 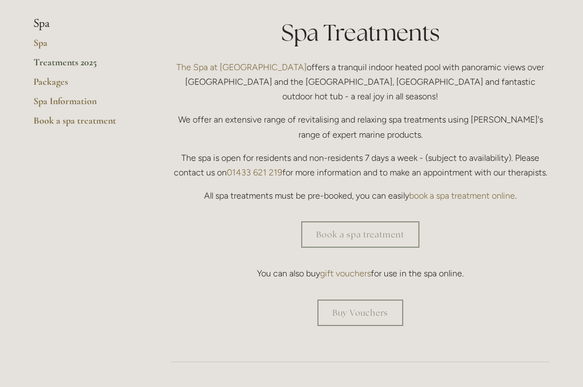 What do you see at coordinates (85, 85) in the screenshot?
I see `a: Packages` at bounding box center [85, 85].